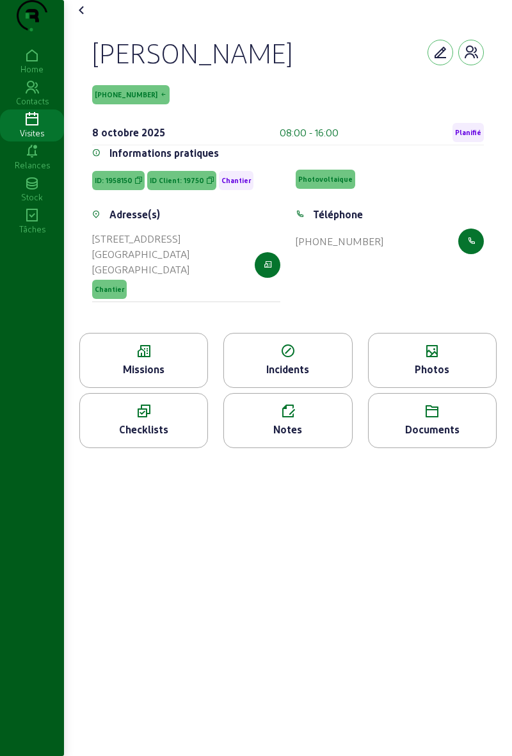  I want to click on span: ID Client: 19750, so click(177, 181).